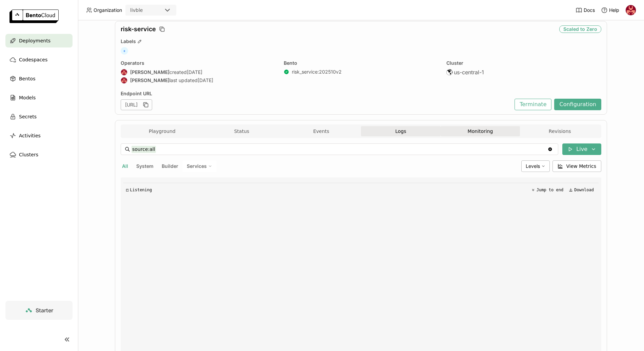  What do you see at coordinates (199, 166) in the screenshot?
I see `div: Services` at bounding box center [199, 166].